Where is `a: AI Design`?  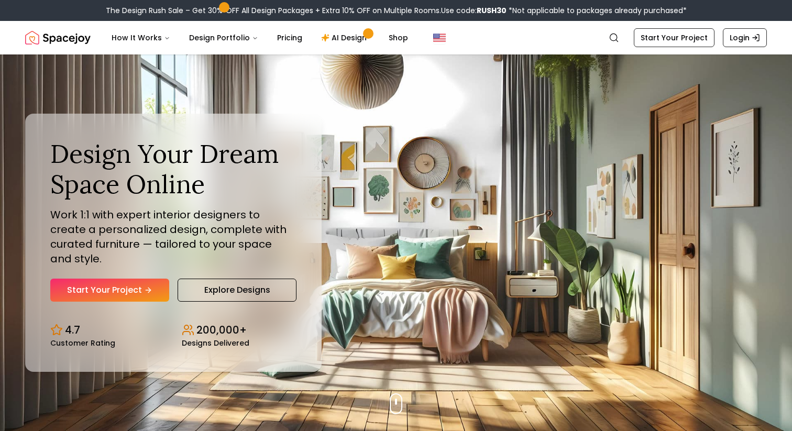
a: AI Design is located at coordinates (345, 38).